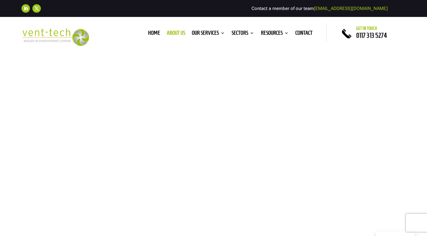 The width and height of the screenshot is (427, 236). What do you see at coordinates (371, 35) in the screenshot?
I see `a: 0117 313 5274` at bounding box center [371, 35].